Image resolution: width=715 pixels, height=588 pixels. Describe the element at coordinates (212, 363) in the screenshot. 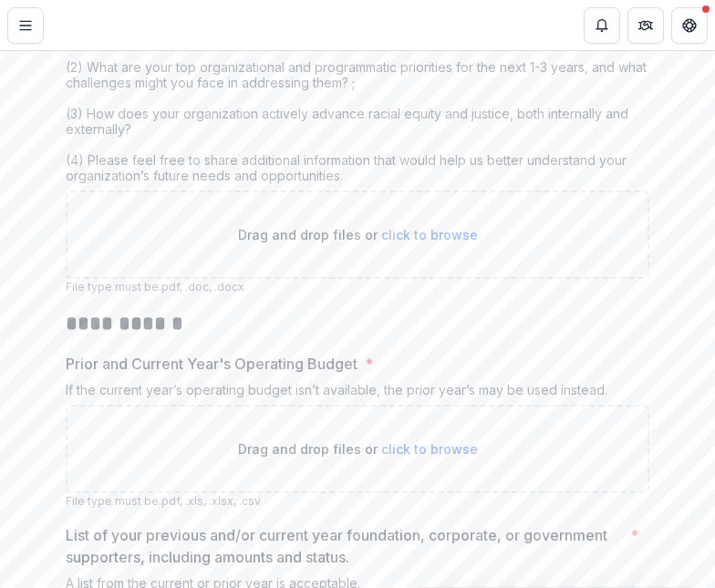

I see `p: Prior and Current Year's Operating Budget` at that location.